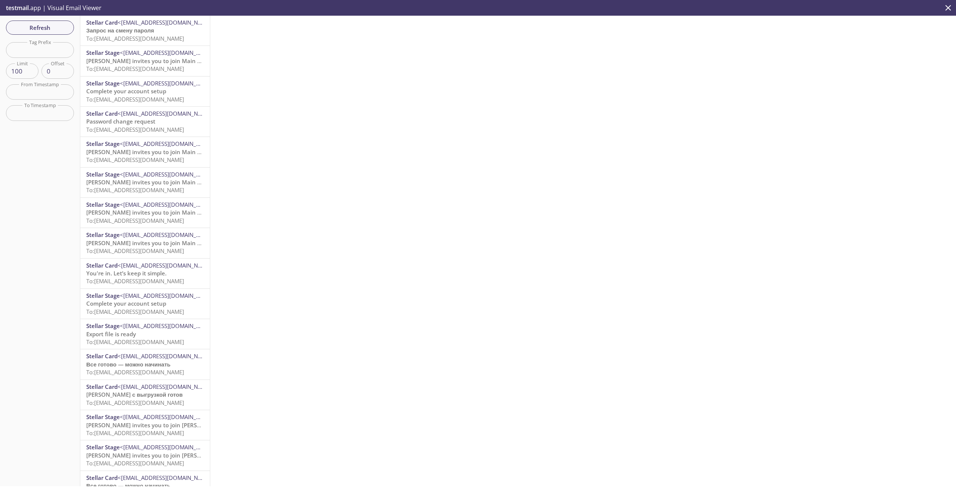 This screenshot has height=487, width=956. I want to click on span: testmail, so click(17, 8).